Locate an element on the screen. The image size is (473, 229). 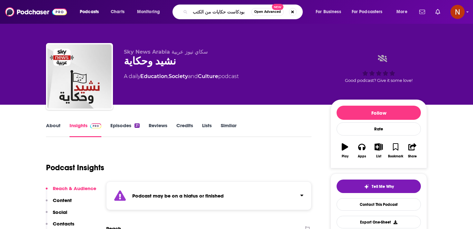
p: Content is located at coordinates (62, 200).